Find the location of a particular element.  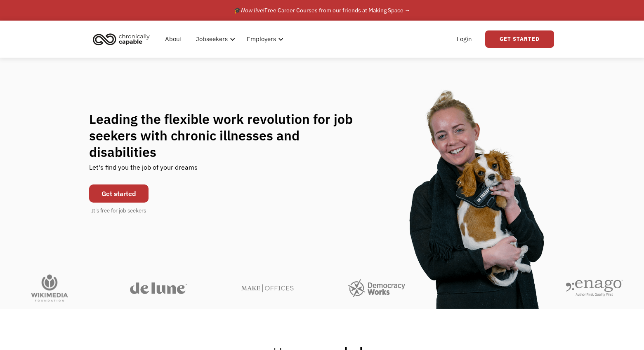

a: Get started is located at coordinates (119, 194).